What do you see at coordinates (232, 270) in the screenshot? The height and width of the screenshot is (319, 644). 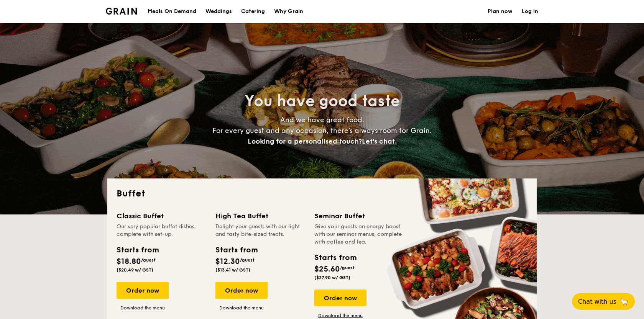 I see `span: ($13.41 w/ GST)` at bounding box center [232, 270].